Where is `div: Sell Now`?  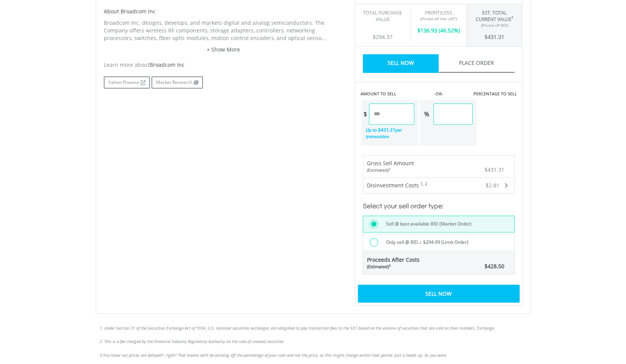
div: Sell Now is located at coordinates (439, 293).